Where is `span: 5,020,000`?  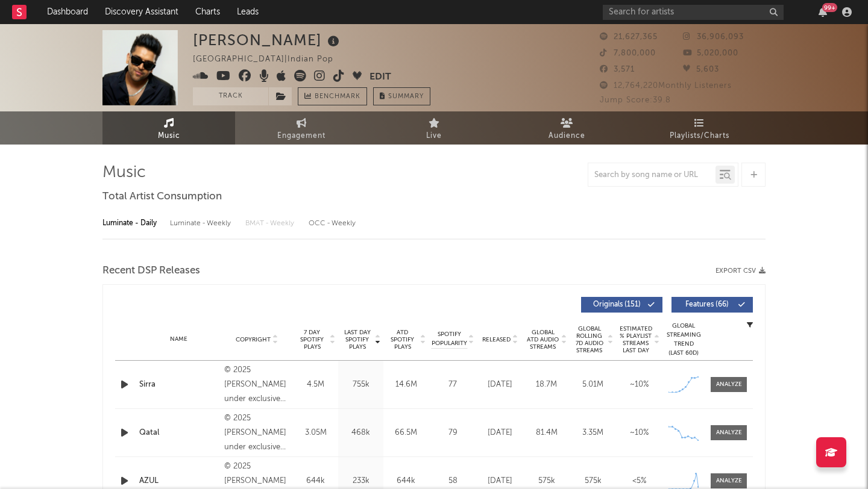 span: 5,020,000 is located at coordinates (711, 53).